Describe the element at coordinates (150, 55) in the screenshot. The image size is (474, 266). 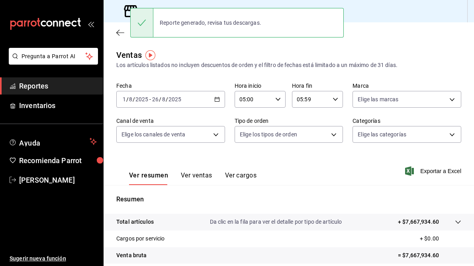
I see `button: Tooltip marker` at that location.